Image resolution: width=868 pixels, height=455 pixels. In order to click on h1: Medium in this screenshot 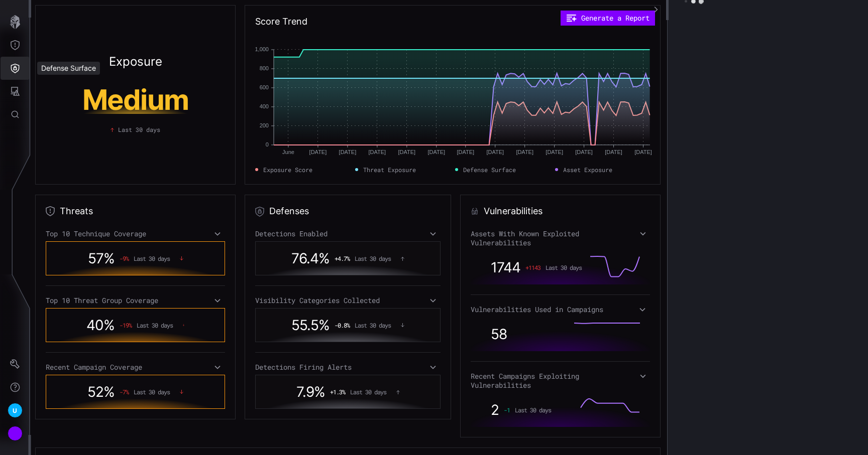, I will do `click(135, 100)`.